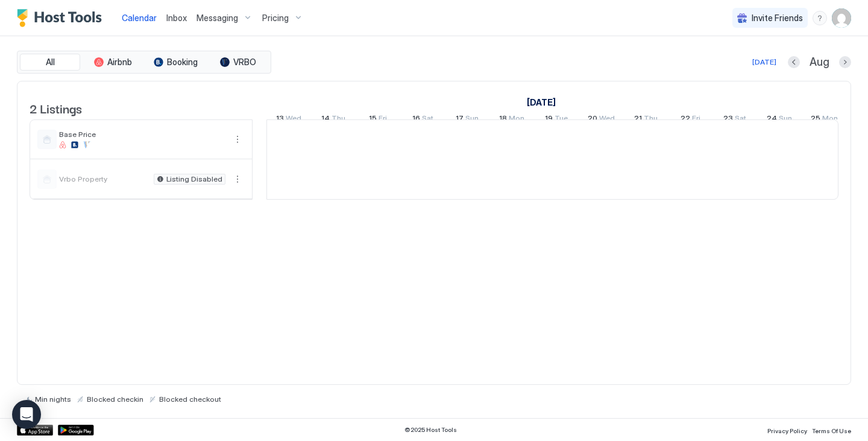 The image size is (868, 441). What do you see at coordinates (378, 119) in the screenshot?
I see `a: August 15, 2025` at bounding box center [378, 119].